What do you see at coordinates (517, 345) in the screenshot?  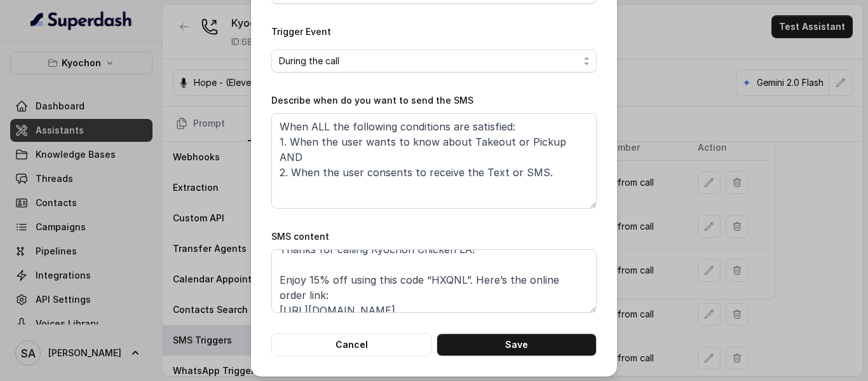 I see `button: Save` at bounding box center [517, 345].